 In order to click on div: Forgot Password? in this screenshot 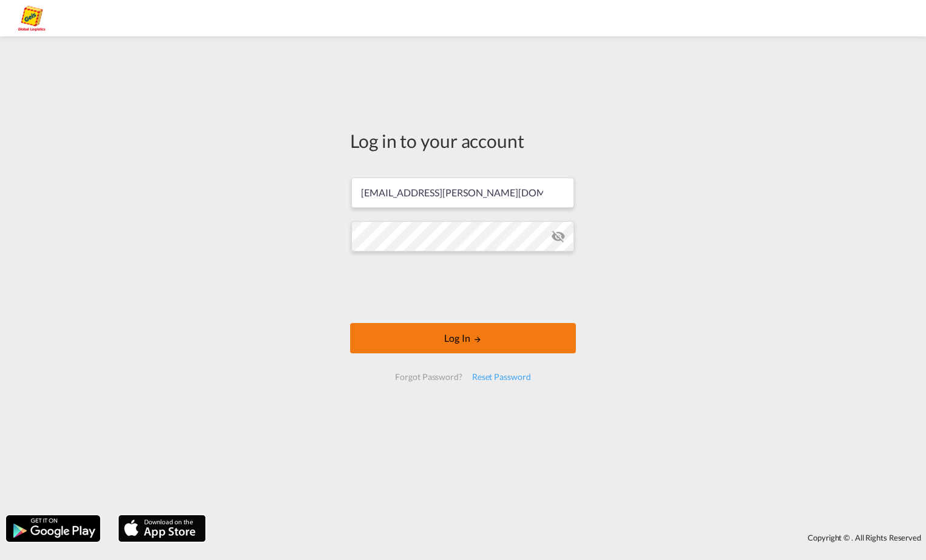, I will do `click(429, 377)`.